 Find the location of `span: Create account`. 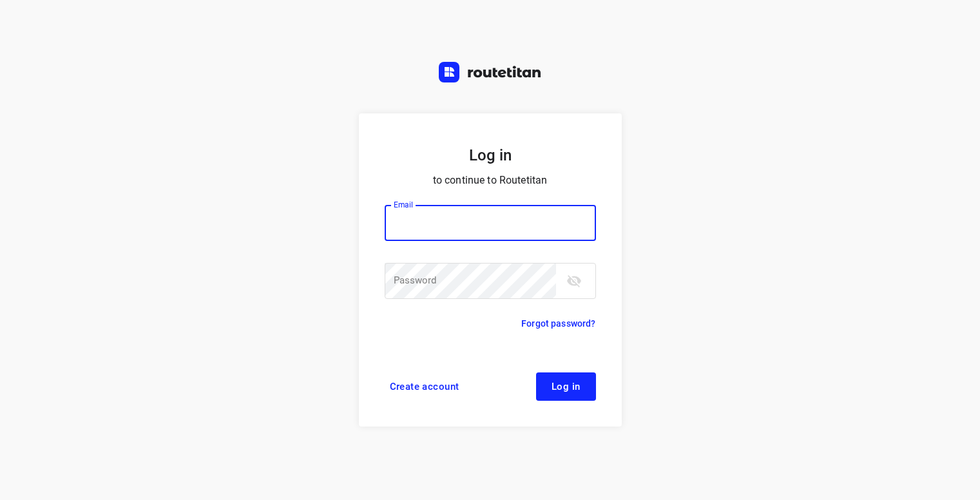

span: Create account is located at coordinates (424, 386).